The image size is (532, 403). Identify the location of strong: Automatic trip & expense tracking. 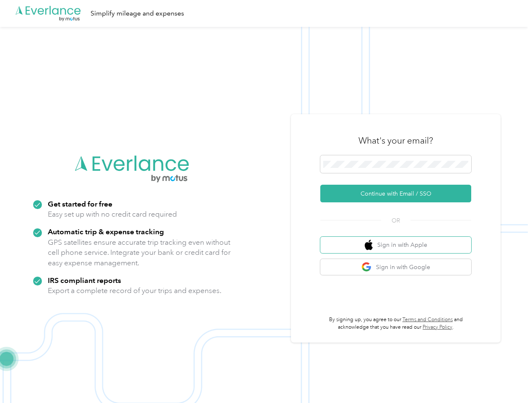
(106, 231).